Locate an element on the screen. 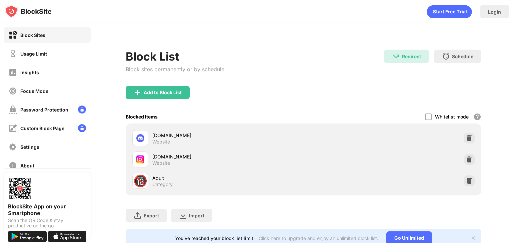  div: Settings is located at coordinates (30, 147).